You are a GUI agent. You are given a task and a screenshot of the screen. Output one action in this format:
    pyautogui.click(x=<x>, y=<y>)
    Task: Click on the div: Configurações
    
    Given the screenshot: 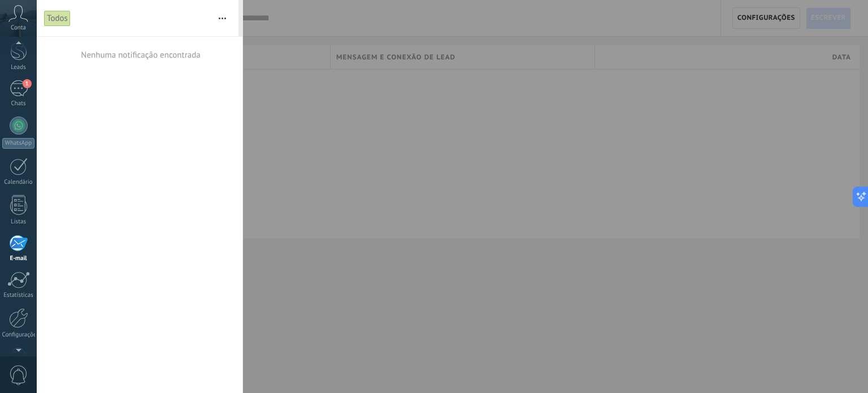 What is the action you would take?
    pyautogui.click(x=19, y=335)
    